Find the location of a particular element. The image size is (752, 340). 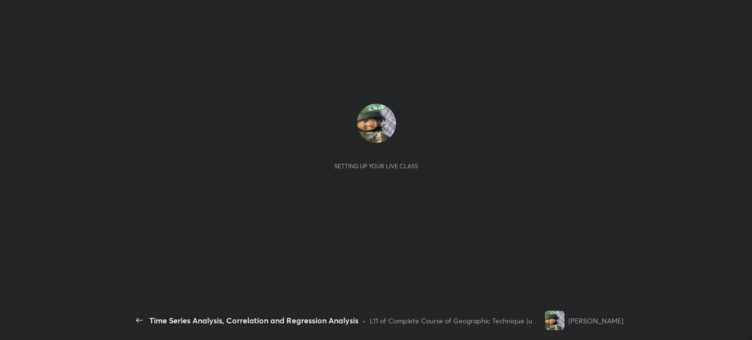

div: Time Series Analysis, Correlation and Regression Analysis is located at coordinates (254, 321).